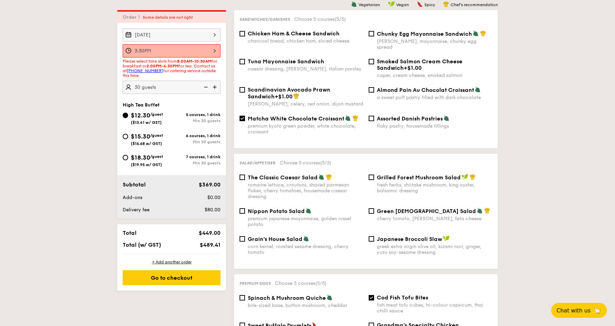 This screenshot has height=326, width=615. What do you see at coordinates (410, 118) in the screenshot?
I see `span: Assorted Danish Pastries` at bounding box center [410, 118].